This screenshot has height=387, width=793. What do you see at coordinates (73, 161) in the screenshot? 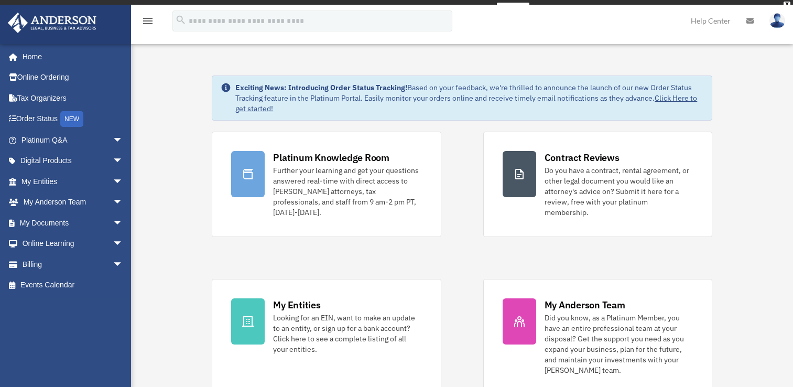
I see `a: Digital Productsarrow_drop_down` at bounding box center [73, 161].